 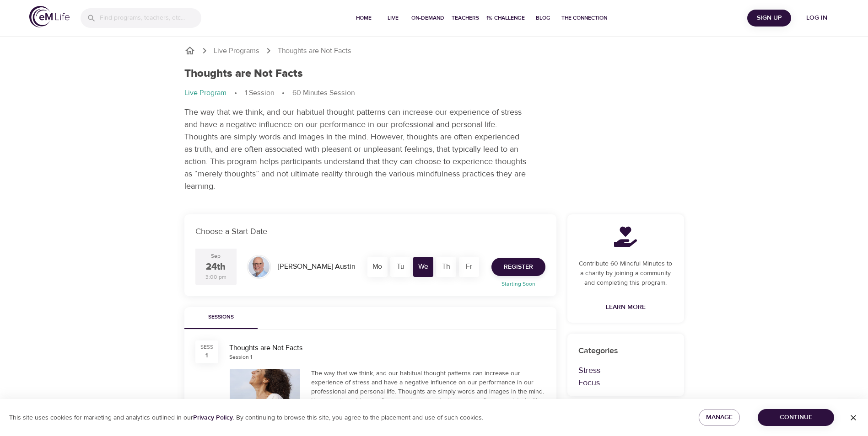 What do you see at coordinates (151, 18) in the screenshot?
I see `input: Find programs, teachers, etc...` at bounding box center [151, 18].